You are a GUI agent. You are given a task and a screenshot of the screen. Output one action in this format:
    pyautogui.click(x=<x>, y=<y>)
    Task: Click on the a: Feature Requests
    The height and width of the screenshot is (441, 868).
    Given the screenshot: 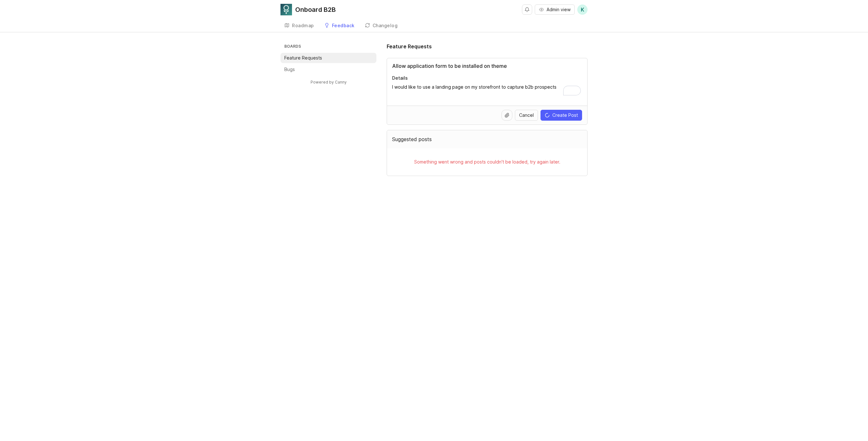 What is the action you would take?
    pyautogui.click(x=329, y=58)
    